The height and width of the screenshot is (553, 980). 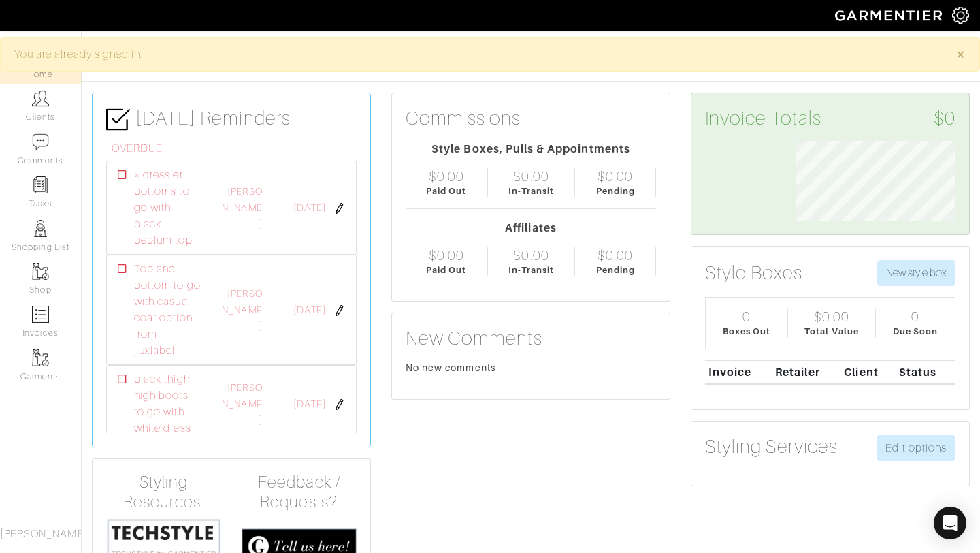 What do you see at coordinates (916, 448) in the screenshot?
I see `a: Edit options` at bounding box center [916, 448].